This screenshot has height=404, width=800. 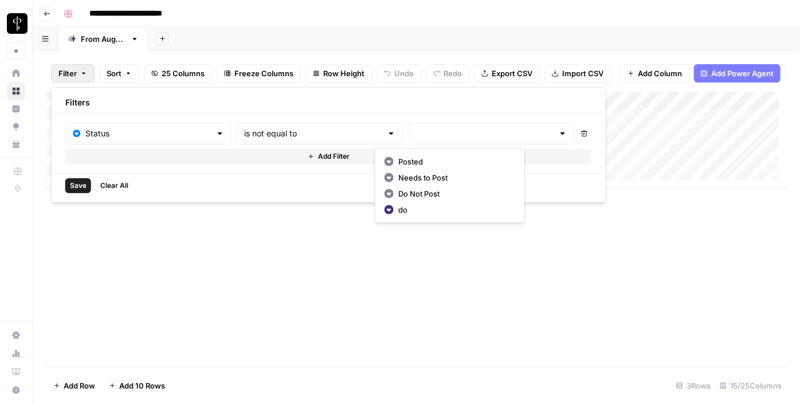 I want to click on button: Redo, so click(x=448, y=73).